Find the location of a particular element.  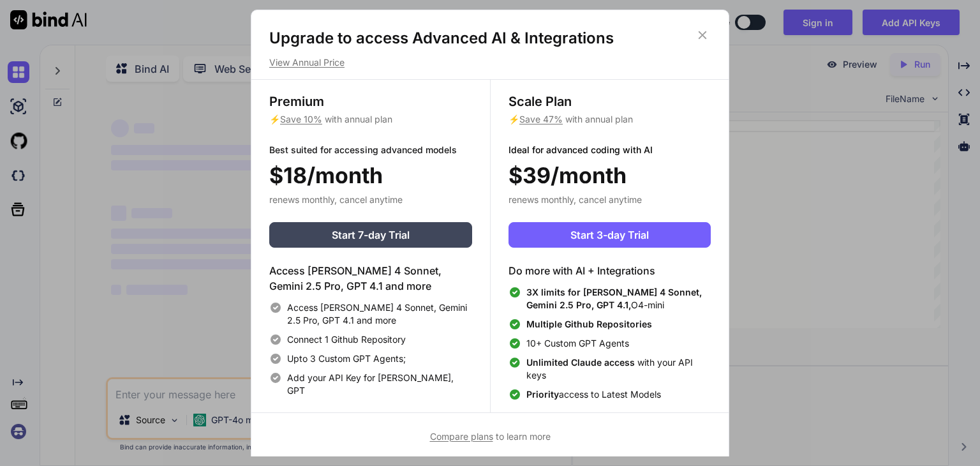

span: Save 47% is located at coordinates (541, 119).